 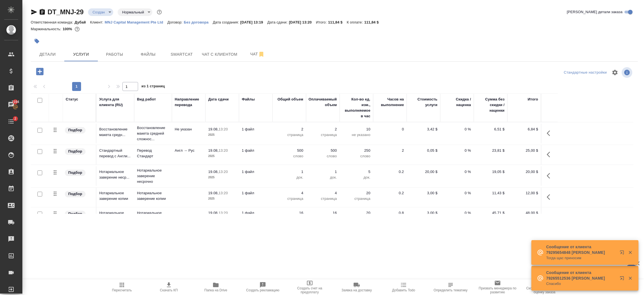 I want to click on p: не указано, so click(x=356, y=135).